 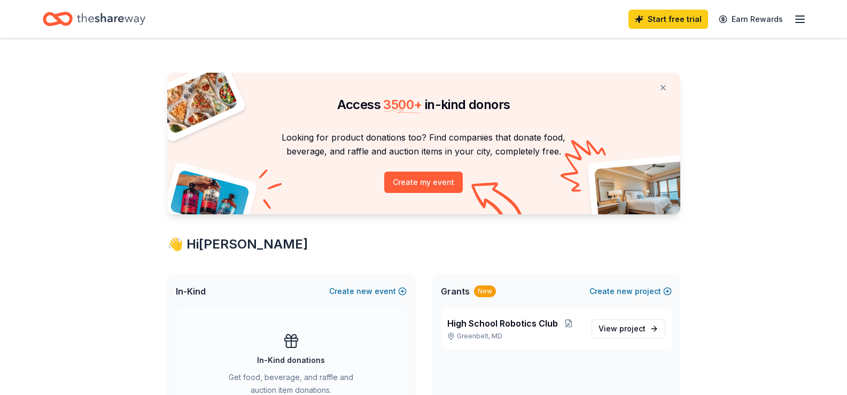 What do you see at coordinates (622, 329) in the screenshot?
I see `span: View` at bounding box center [622, 329].